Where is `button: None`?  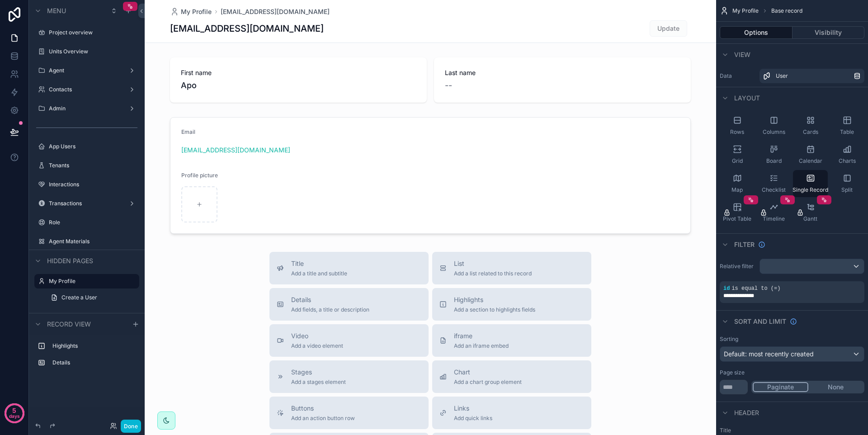
button: None is located at coordinates (835, 387).